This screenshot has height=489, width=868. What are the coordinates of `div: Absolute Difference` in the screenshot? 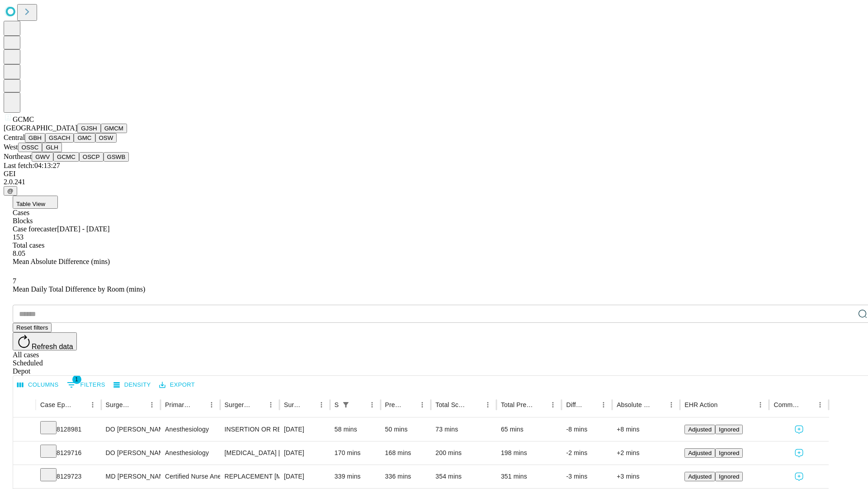 It's located at (634, 405).